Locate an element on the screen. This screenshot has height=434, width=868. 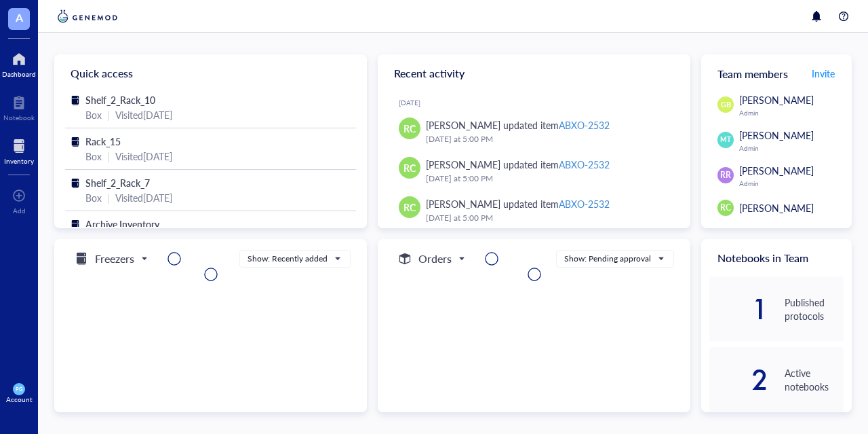
div: Active notebooks is located at coordinates (813, 379).